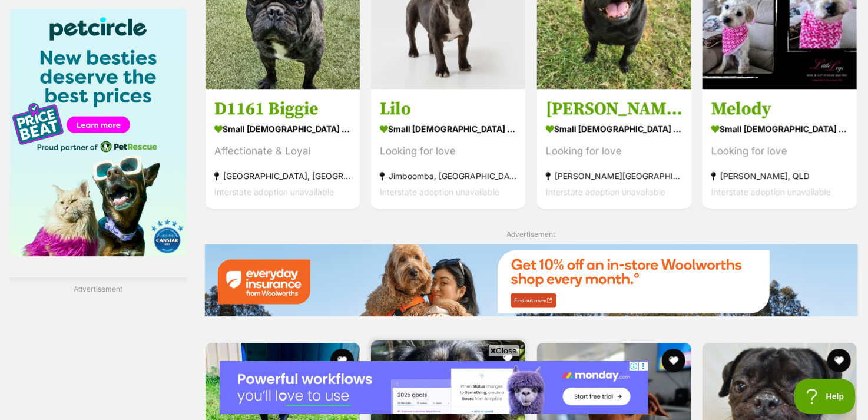  Describe the element at coordinates (283, 109) in the screenshot. I see `h3: D1161 Biggie` at that location.